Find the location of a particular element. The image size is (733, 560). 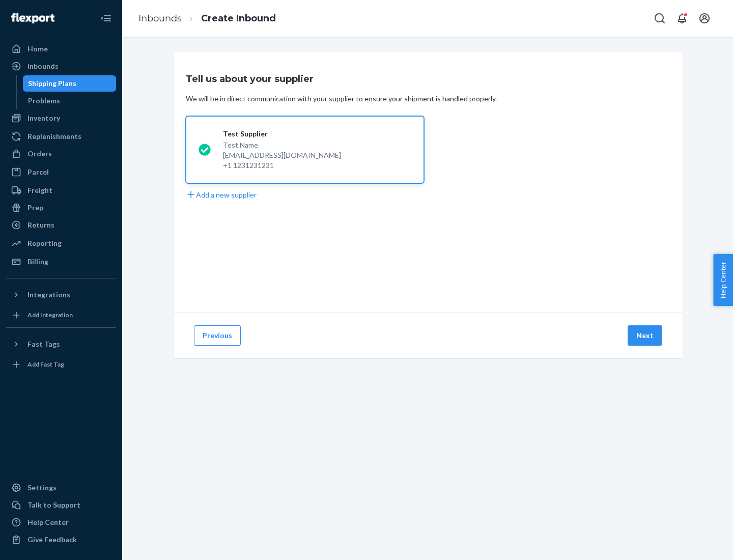

a: Shipping Plans is located at coordinates (70, 84).